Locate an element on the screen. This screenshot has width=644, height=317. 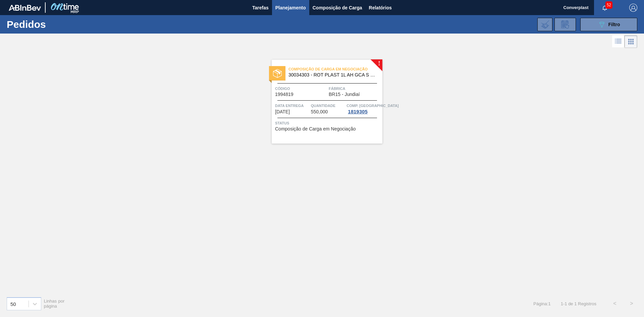
span: BR15 - Jundiaí is located at coordinates (344, 94).